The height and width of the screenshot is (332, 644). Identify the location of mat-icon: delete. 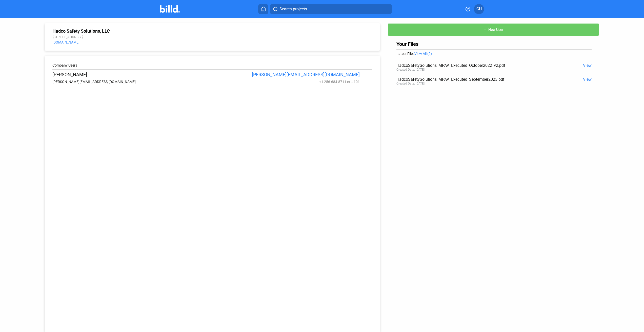
(366, 78).